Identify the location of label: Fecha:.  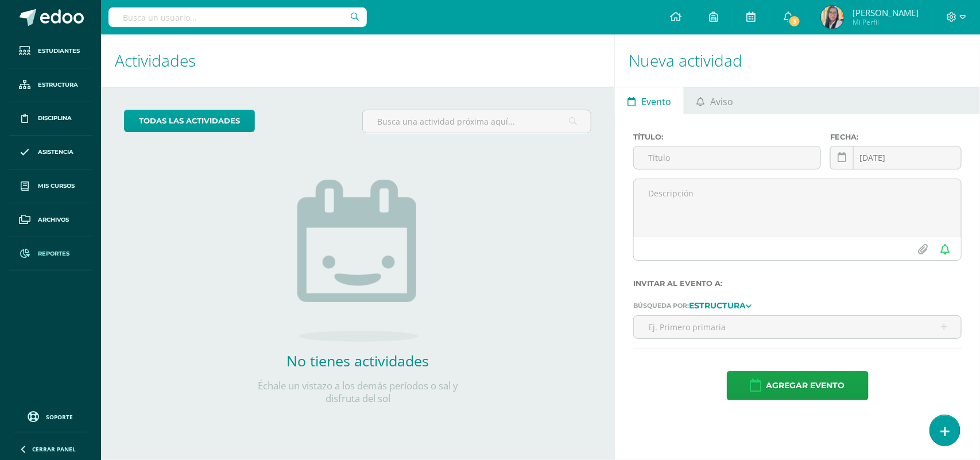
(896, 136).